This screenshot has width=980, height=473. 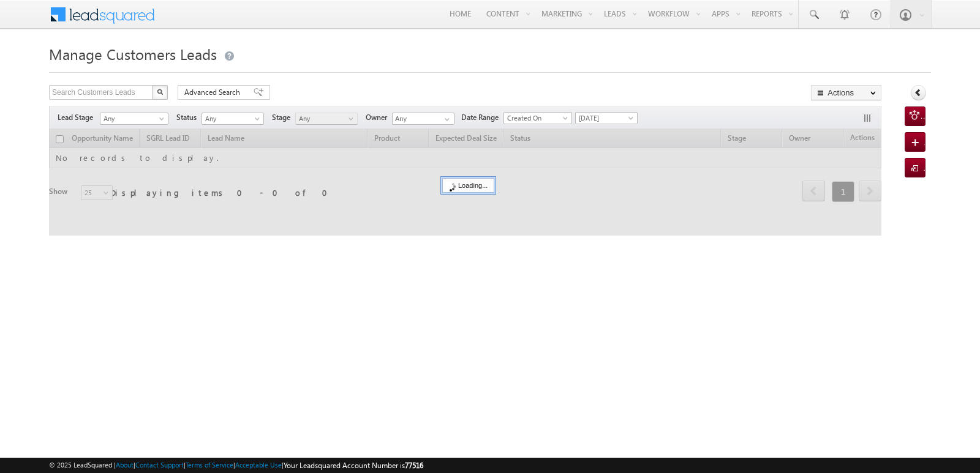 I want to click on a: Show All Items, so click(x=446, y=120).